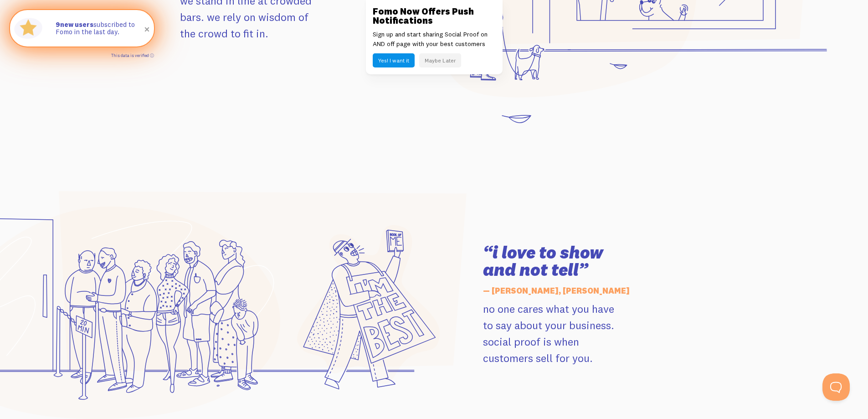  I want to click on p: subscribed to Fomo in the last day., so click(100, 29).